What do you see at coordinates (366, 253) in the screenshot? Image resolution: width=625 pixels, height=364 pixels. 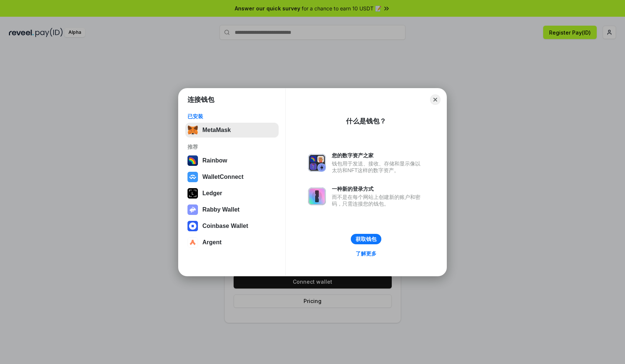 I see `a: 了解更多` at bounding box center [366, 253].